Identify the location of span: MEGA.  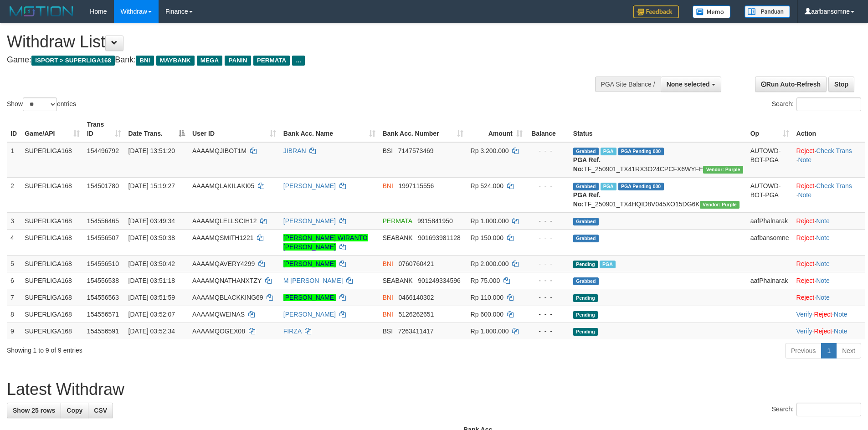
(209, 61).